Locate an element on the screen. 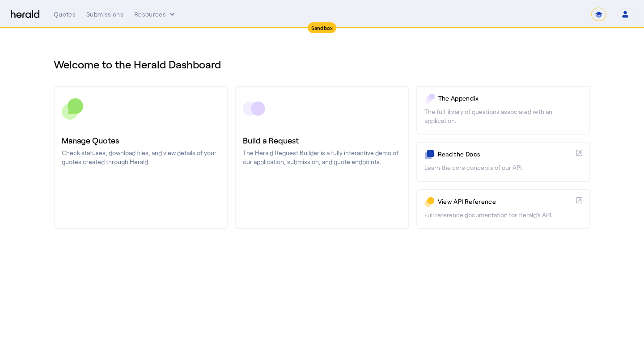 This screenshot has height=337, width=644. div: Sandbox is located at coordinates (322, 28).